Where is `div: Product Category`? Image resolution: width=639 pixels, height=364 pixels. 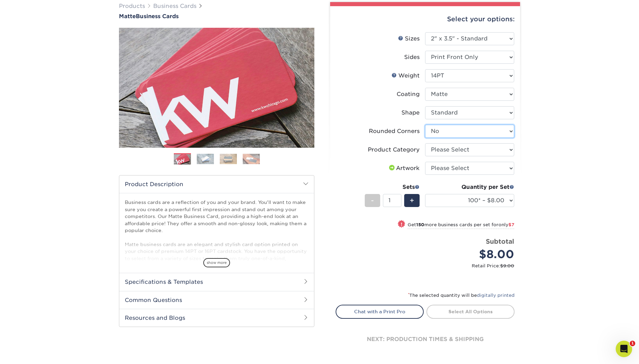
div: Product Category is located at coordinates (393, 150).